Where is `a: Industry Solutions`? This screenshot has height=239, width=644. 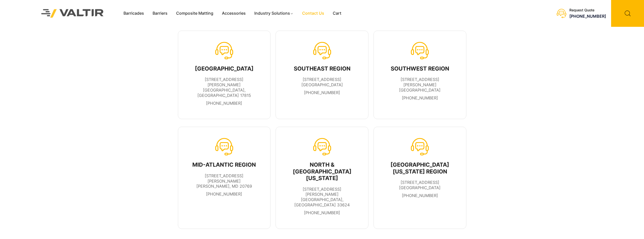 a: Industry Solutions is located at coordinates (274, 14).